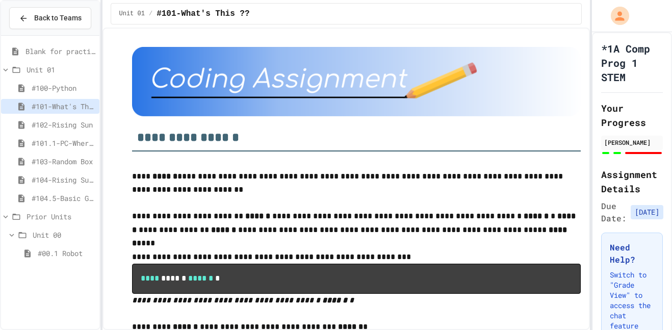 This screenshot has height=330, width=672. What do you see at coordinates (632, 254) in the screenshot?
I see `h3: Need Help?` at bounding box center [632, 254].